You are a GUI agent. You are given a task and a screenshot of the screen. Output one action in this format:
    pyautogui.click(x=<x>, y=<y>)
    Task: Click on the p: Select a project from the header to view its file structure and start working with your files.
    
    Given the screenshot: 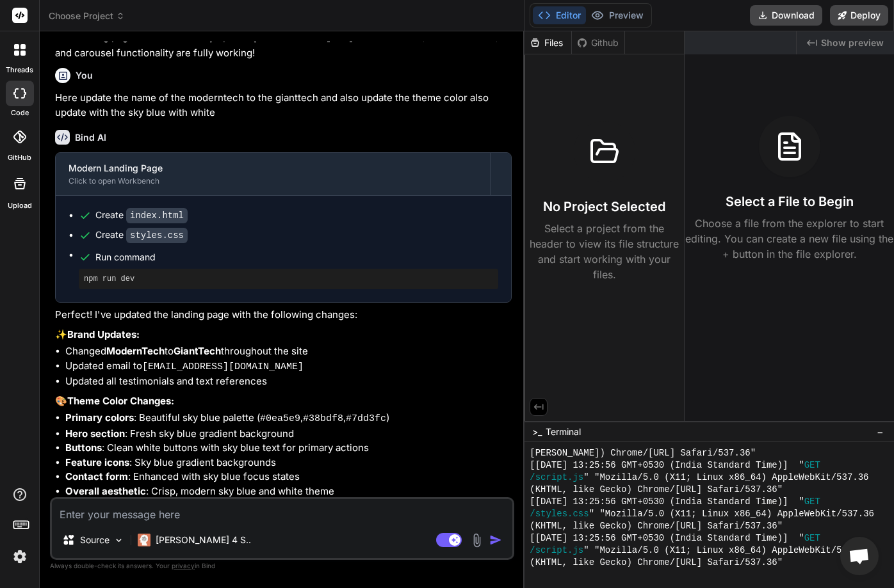 What is the action you would take?
    pyautogui.click(x=604, y=252)
    